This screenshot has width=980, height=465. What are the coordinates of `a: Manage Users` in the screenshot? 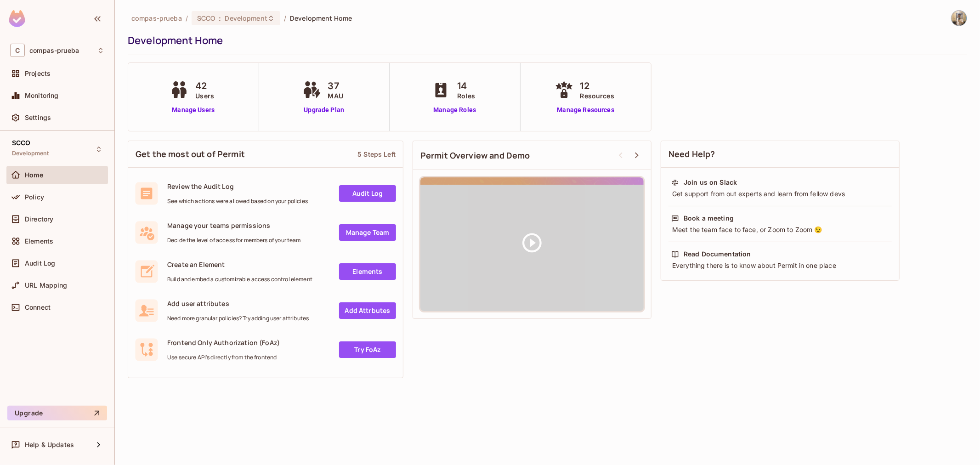 It's located at (193, 110).